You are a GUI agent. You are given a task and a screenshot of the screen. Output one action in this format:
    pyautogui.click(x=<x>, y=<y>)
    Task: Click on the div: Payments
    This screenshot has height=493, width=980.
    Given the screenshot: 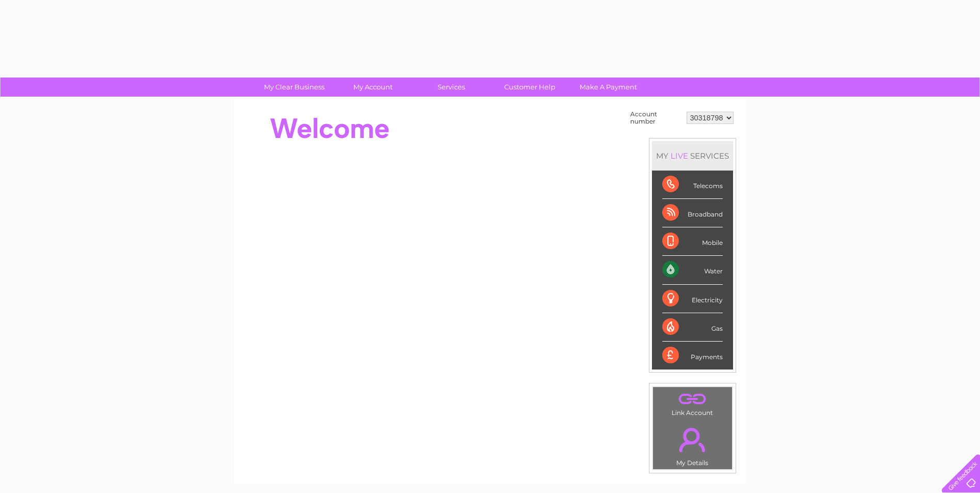 What is the action you would take?
    pyautogui.click(x=693, y=355)
    